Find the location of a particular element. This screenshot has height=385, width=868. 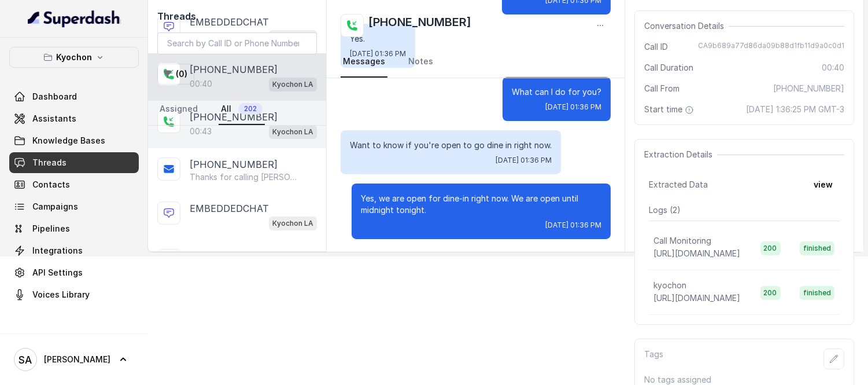

p: kyochon is located at coordinates (669, 286).